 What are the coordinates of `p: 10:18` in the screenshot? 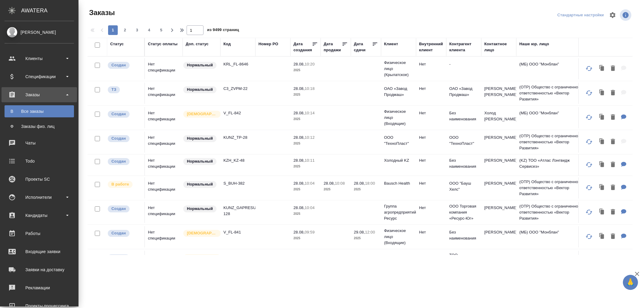 It's located at (310, 88).